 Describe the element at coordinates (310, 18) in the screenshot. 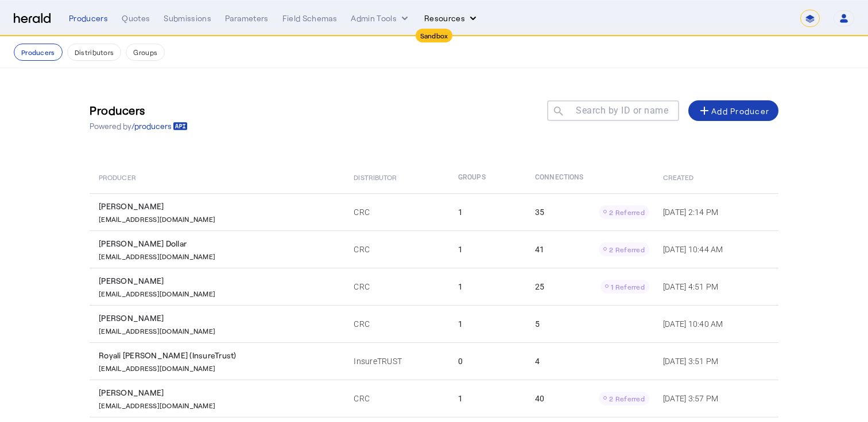

I see `div: Field Schemas` at that location.